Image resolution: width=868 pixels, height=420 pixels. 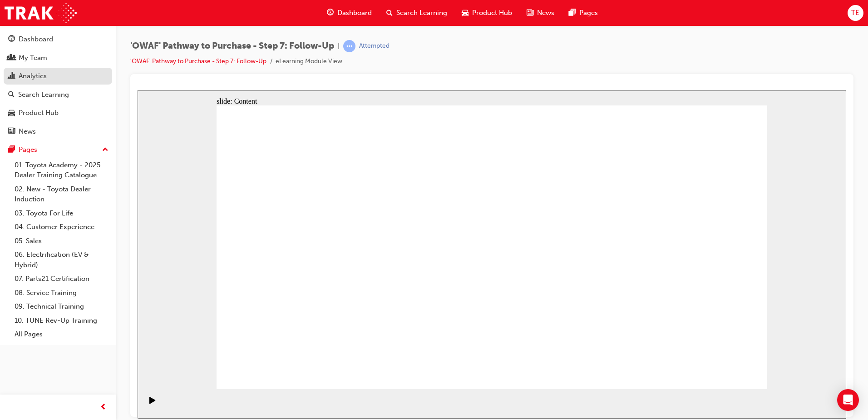 I want to click on div: playback controls, so click(x=12, y=313).